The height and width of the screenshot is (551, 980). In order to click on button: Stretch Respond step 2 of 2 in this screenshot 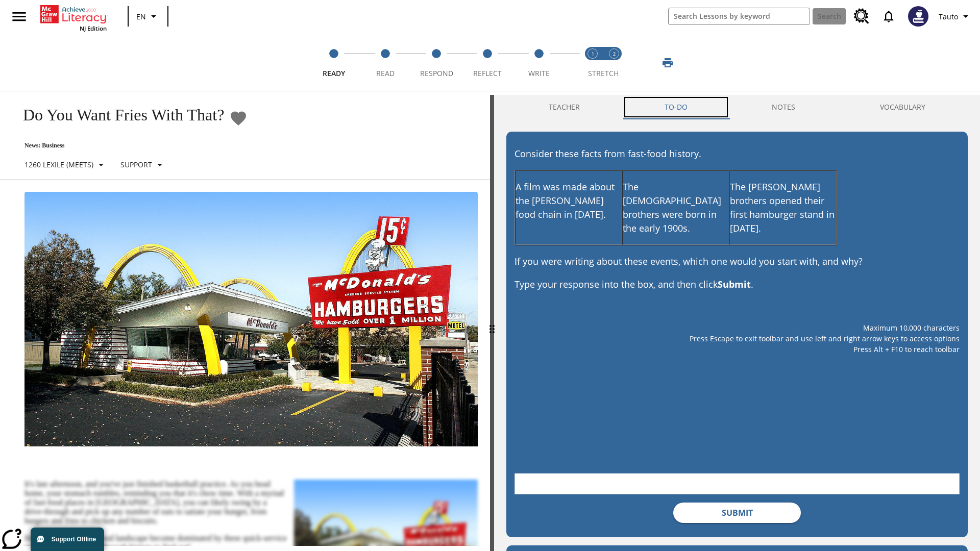, I will do `click(614, 63)`.